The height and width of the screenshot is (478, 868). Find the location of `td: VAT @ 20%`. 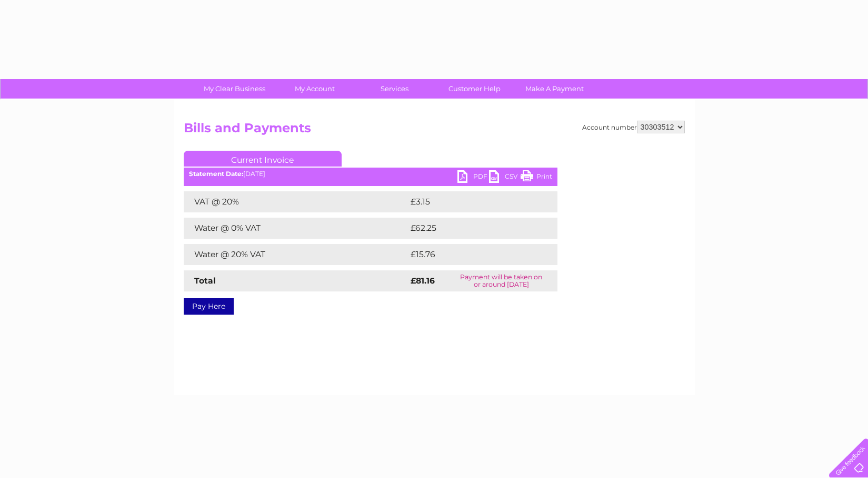

td: VAT @ 20% is located at coordinates (296, 202).